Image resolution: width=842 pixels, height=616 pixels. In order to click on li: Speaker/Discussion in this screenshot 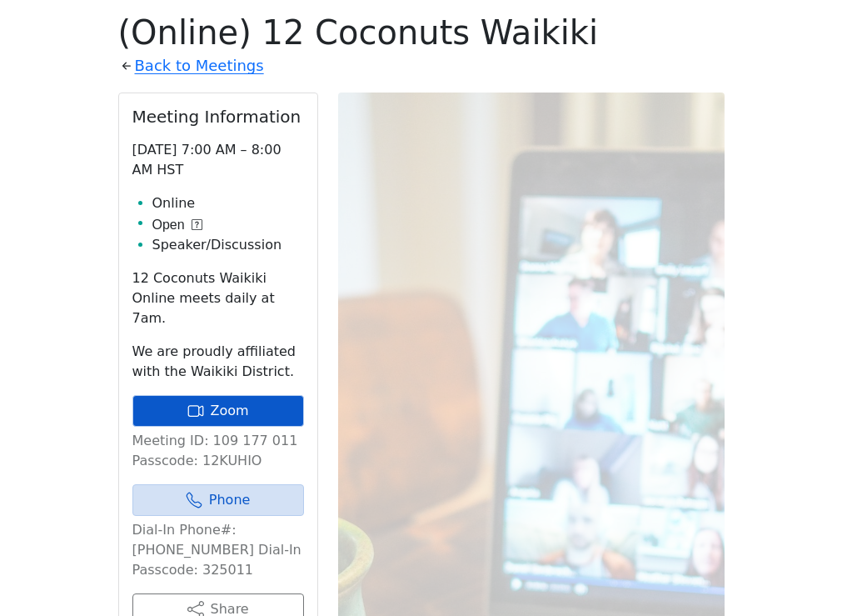, I will do `click(228, 245)`.